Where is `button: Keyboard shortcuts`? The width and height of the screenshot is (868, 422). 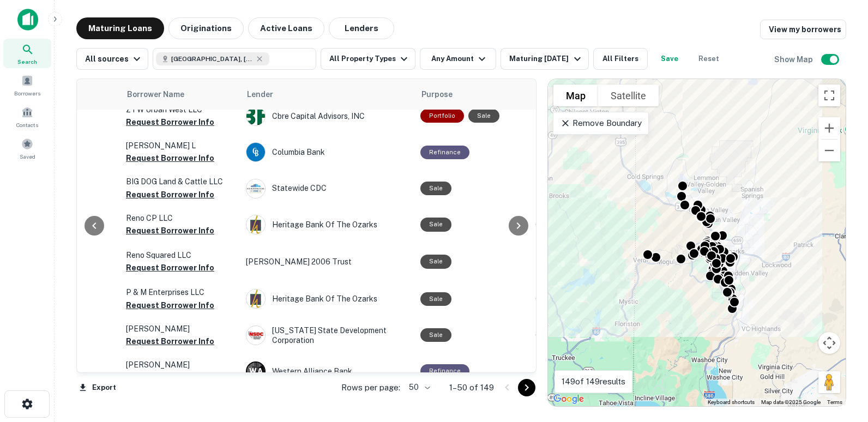
button: Keyboard shortcuts is located at coordinates (731, 402).